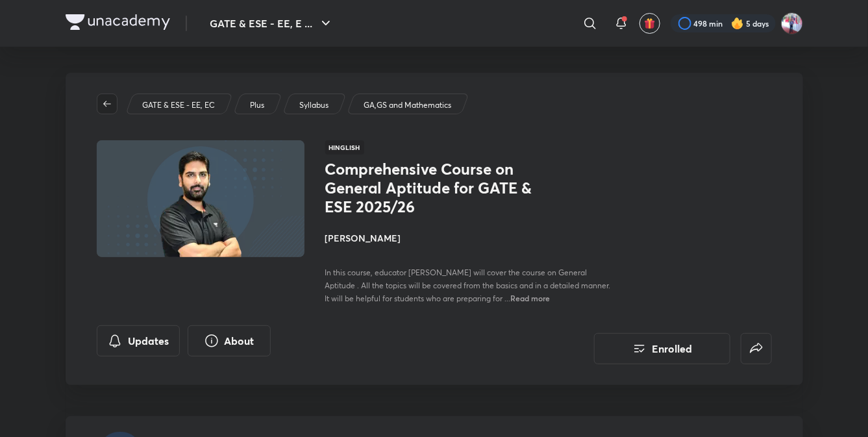 Image resolution: width=868 pixels, height=437 pixels. Describe the element at coordinates (530, 298) in the screenshot. I see `span: Read more` at that location.